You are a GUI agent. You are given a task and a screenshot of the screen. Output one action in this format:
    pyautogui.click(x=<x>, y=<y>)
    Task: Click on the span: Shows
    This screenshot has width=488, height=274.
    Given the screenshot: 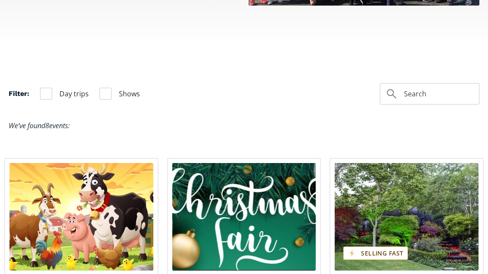 What is the action you would take?
    pyautogui.click(x=129, y=94)
    